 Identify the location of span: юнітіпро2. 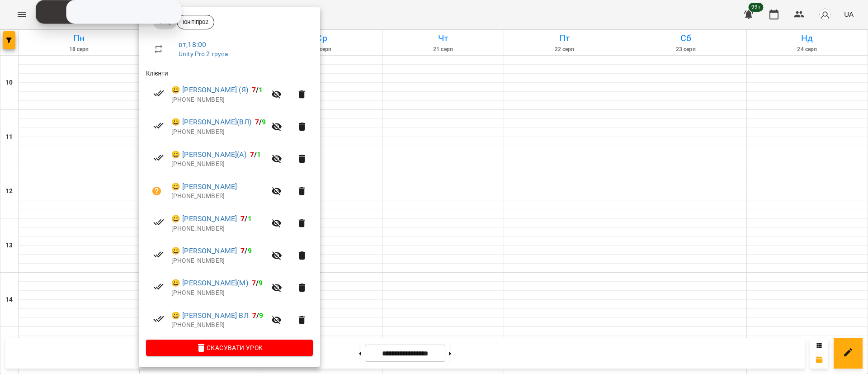
(195, 22).